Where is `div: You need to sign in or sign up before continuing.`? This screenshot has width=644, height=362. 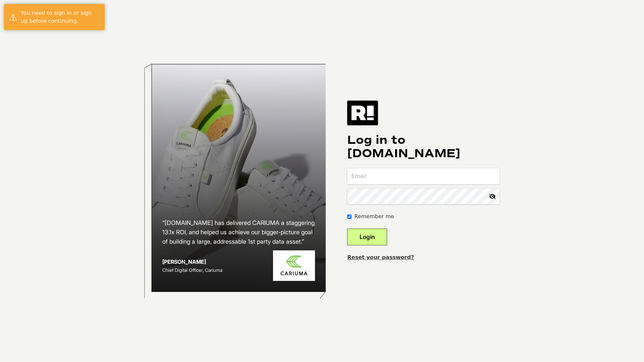 div: You need to sign in or sign up before continuing. is located at coordinates (60, 17).